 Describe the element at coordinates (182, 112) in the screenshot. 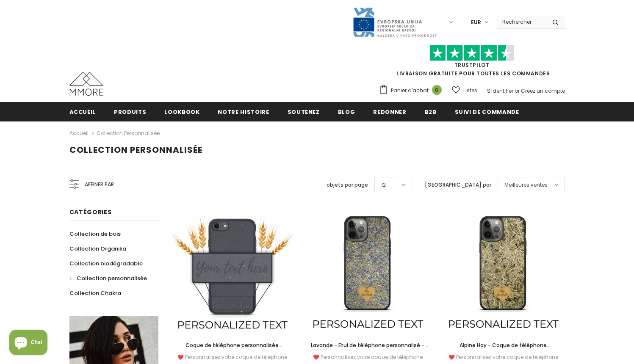

I see `span: Lookbook` at that location.